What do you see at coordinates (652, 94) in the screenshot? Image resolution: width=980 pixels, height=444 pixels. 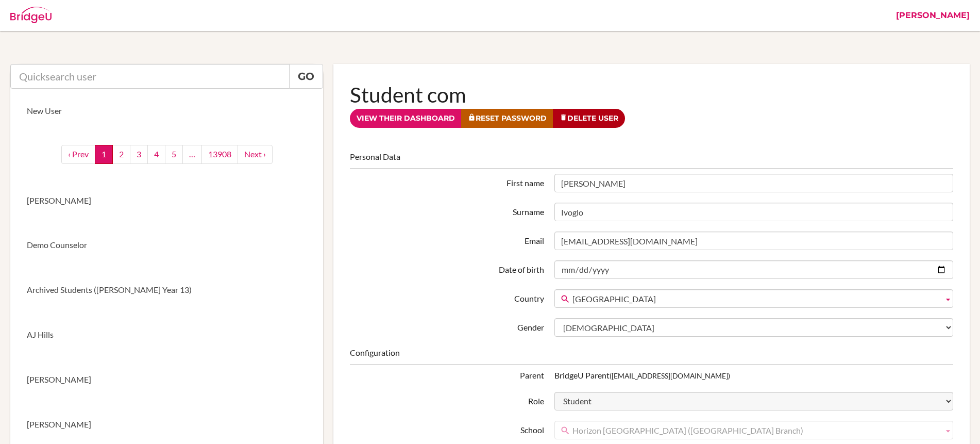 I see `h1: Student com` at bounding box center [652, 94].